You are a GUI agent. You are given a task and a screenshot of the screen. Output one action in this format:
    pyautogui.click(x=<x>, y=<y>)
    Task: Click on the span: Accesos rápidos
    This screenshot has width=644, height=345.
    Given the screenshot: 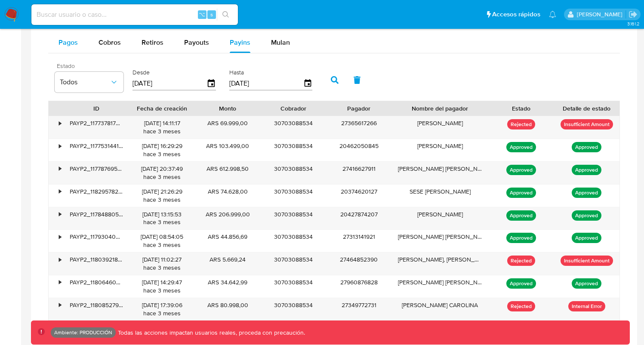 What is the action you would take?
    pyautogui.click(x=516, y=14)
    